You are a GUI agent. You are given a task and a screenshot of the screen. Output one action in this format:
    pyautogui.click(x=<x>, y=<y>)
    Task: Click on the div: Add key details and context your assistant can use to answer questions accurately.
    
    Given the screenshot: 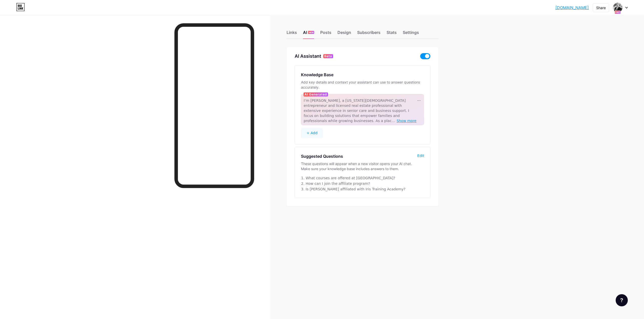 What is the action you would take?
    pyautogui.click(x=362, y=85)
    